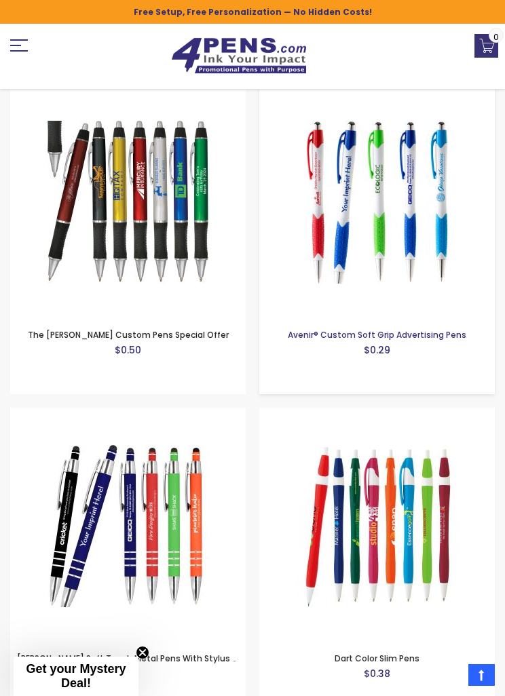 This screenshot has height=696, width=505. Describe the element at coordinates (481, 675) in the screenshot. I see `a: Top` at that location.